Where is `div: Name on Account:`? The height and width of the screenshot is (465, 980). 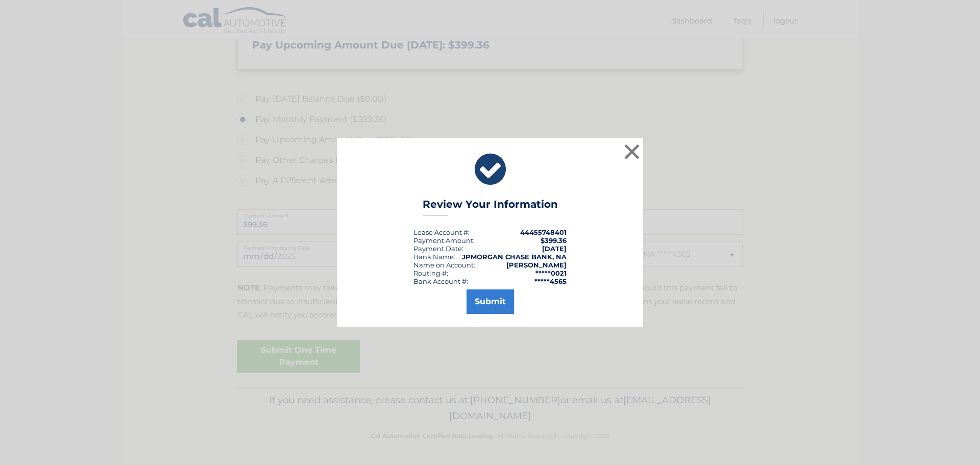 div: Name on Account: is located at coordinates (444, 265).